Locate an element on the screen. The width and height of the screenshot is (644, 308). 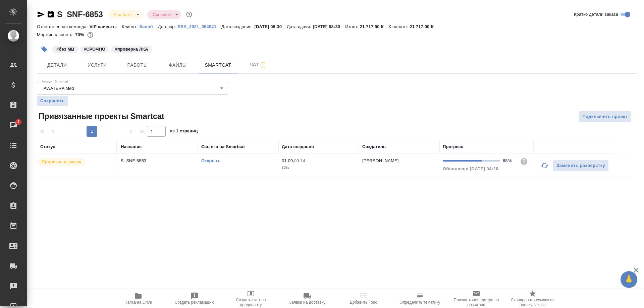
span: Smartcat is located at coordinates (218, 65).